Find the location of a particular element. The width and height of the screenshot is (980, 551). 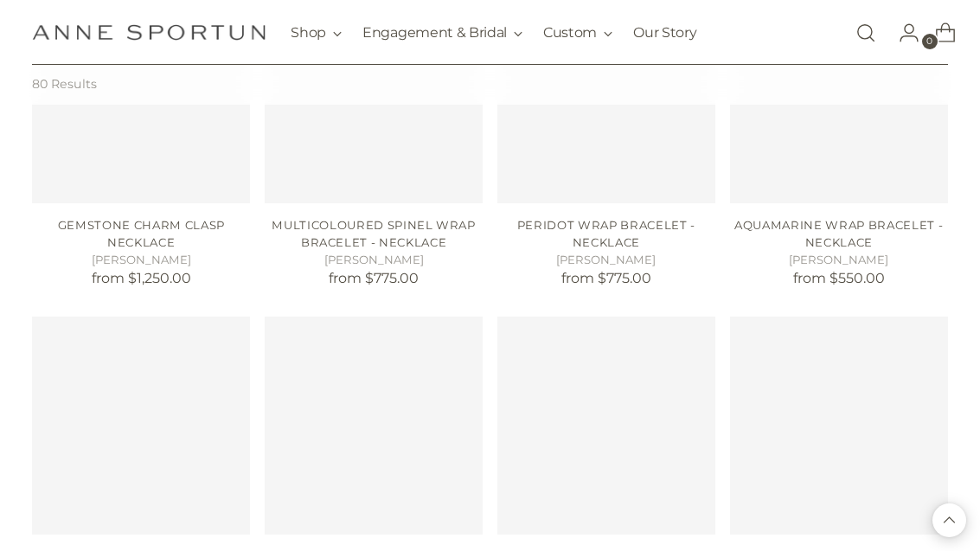

a: Rhodonite Gemstone Bracelet - Necklace is located at coordinates (606, 426).